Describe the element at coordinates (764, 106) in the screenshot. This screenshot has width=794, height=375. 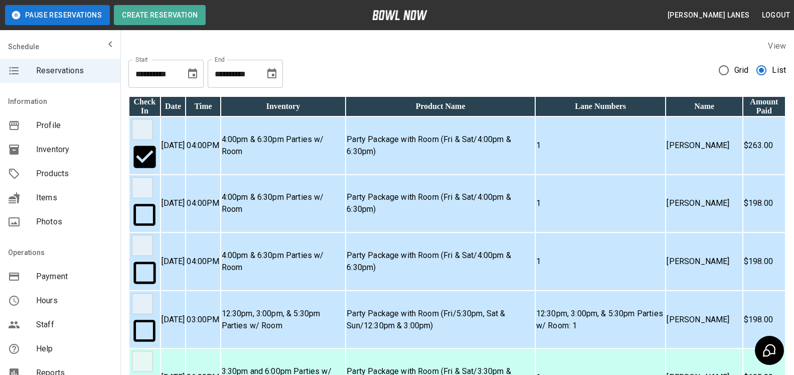
I see `th: Amount Paid` at that location.